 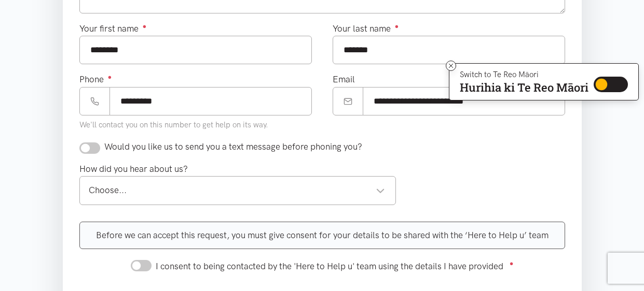 I want to click on label: Email, so click(x=343, y=79).